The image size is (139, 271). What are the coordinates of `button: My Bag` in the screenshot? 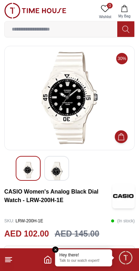 It's located at (124, 12).